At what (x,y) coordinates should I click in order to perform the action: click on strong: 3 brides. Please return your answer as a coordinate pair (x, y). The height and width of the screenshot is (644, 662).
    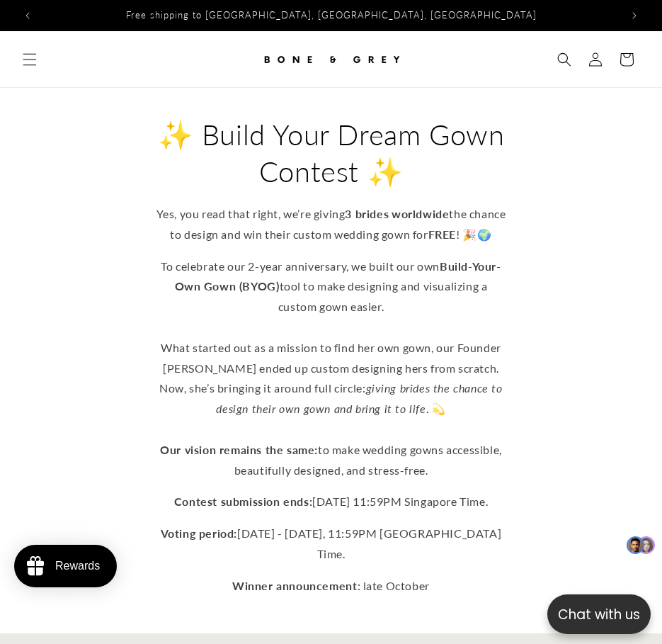
    Looking at the image, I should click on (367, 214).